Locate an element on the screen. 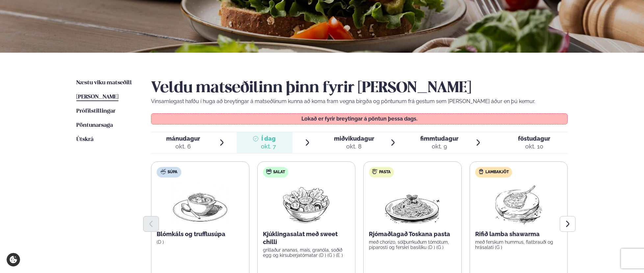 This screenshot has height=273, width=644. span: Í dag is located at coordinates (269, 138).